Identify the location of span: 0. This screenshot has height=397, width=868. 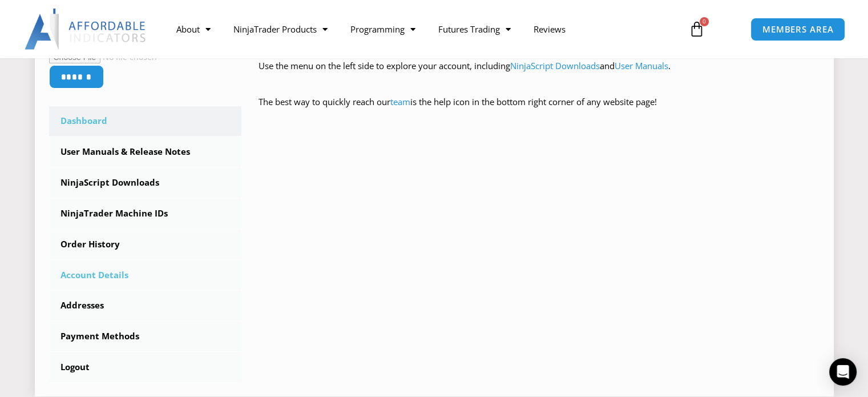
(704, 22).